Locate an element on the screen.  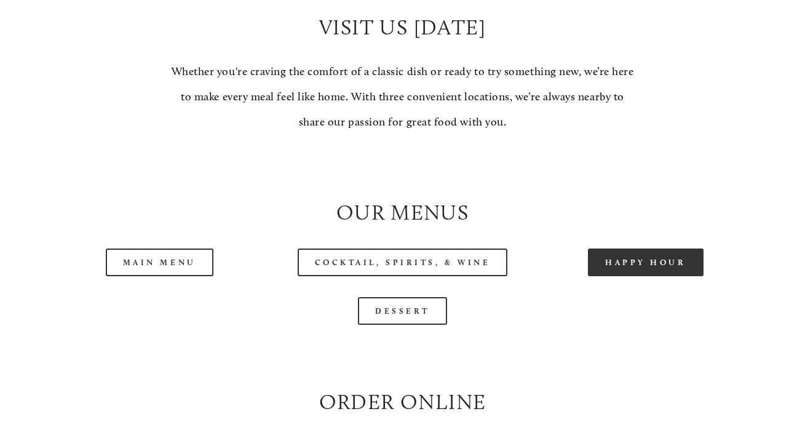
a: Main Menu is located at coordinates (159, 262).